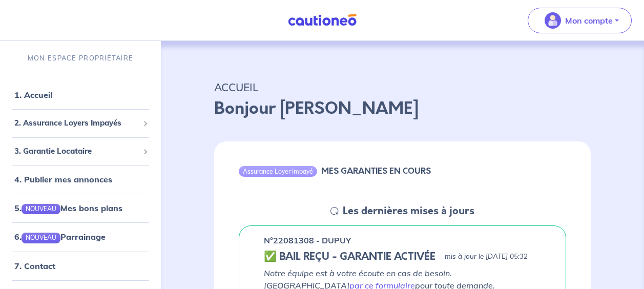 This screenshot has height=289, width=644. I want to click on div: 1. Accueil, so click(81, 95).